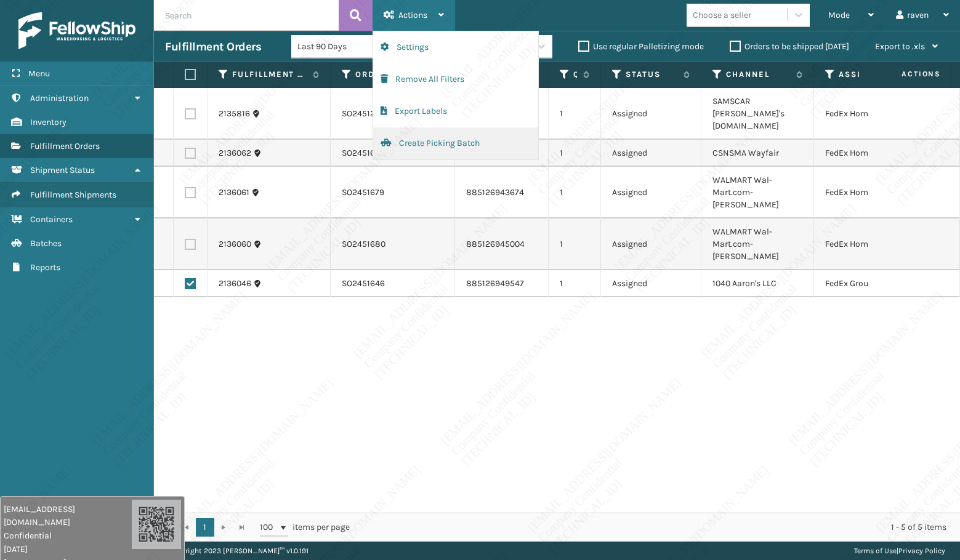  What do you see at coordinates (758, 284) in the screenshot?
I see `td: 1040 Aaron's LLC` at bounding box center [758, 284].